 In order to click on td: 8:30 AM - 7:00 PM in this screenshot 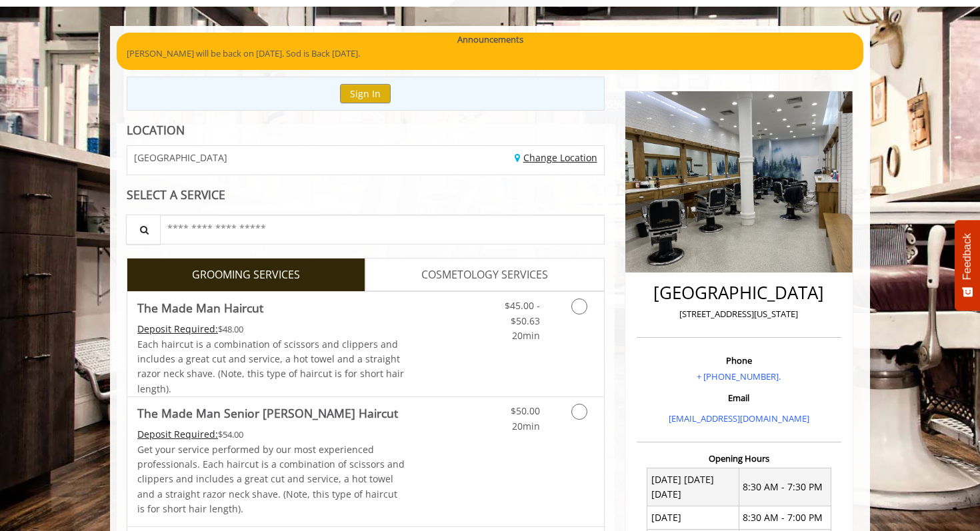, I will do `click(784, 518)`.